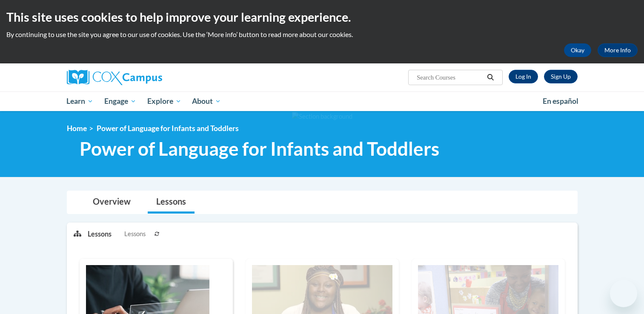 The image size is (644, 314). Describe the element at coordinates (560, 101) in the screenshot. I see `span: En español` at that location.